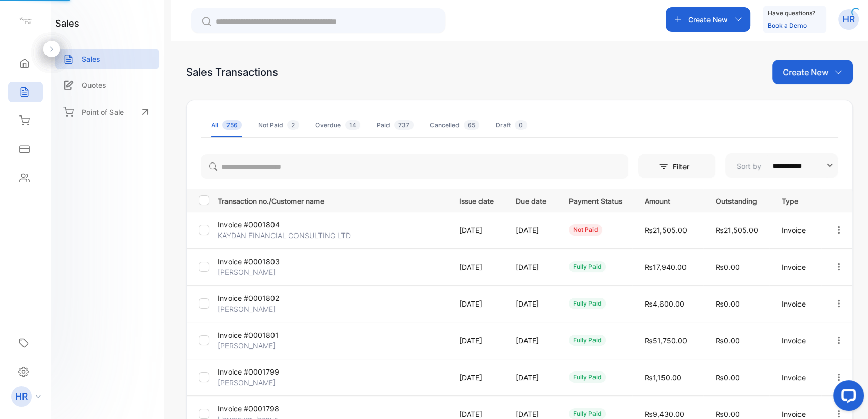 This screenshot has height=419, width=868. I want to click on span: 2, so click(293, 125).